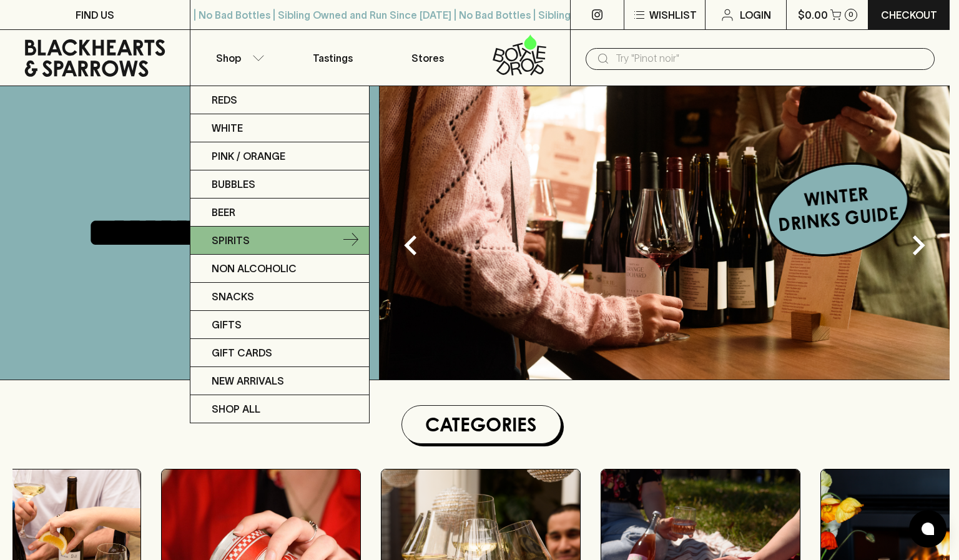  Describe the element at coordinates (241, 353) in the screenshot. I see `p: Gift Cards` at that location.